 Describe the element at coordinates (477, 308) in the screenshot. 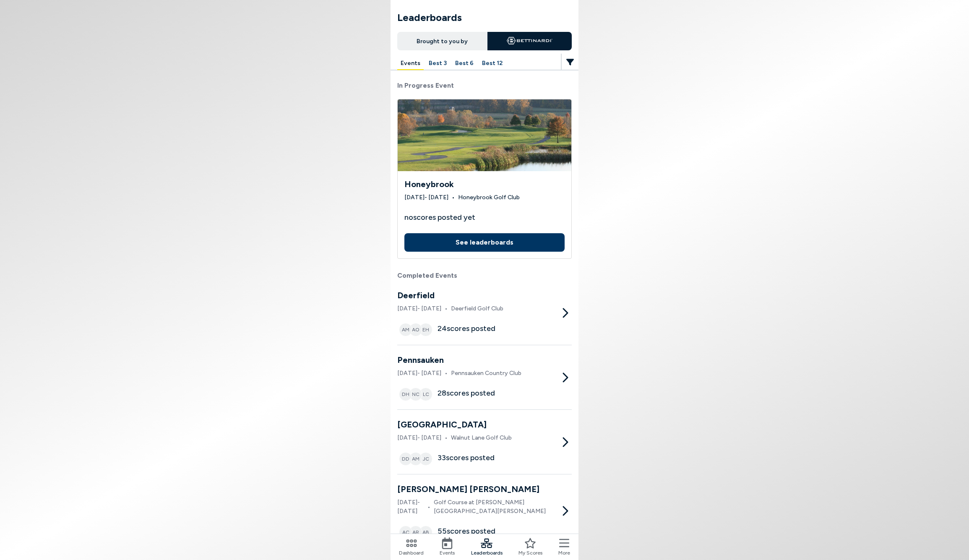

I see `span: Deerfield Golf Club` at that location.